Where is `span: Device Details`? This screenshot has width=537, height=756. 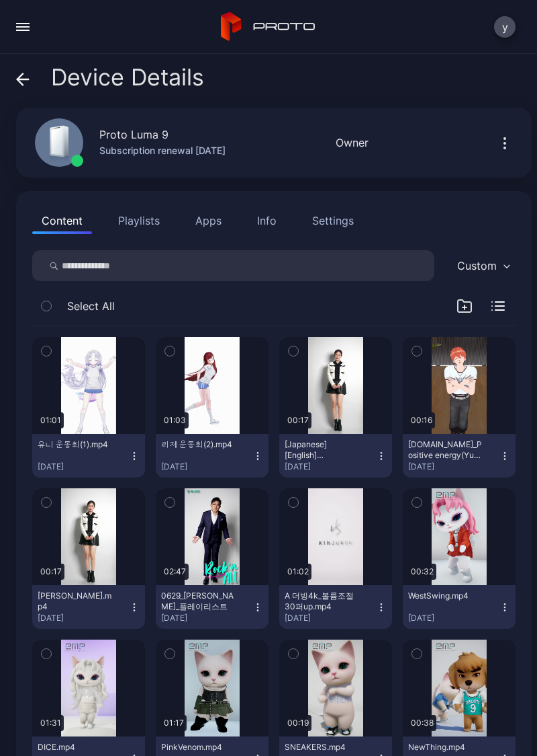
span: Device Details is located at coordinates (128, 77).